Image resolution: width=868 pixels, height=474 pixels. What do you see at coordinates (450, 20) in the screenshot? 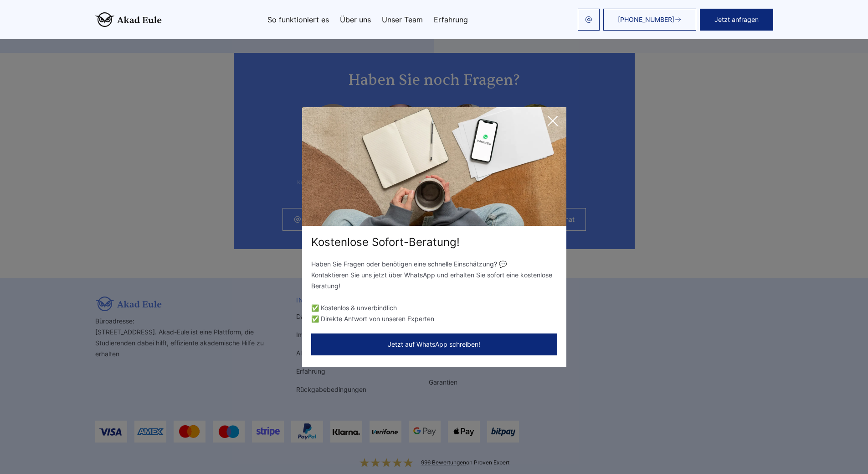
I see `a: Erfahrung` at bounding box center [450, 20].